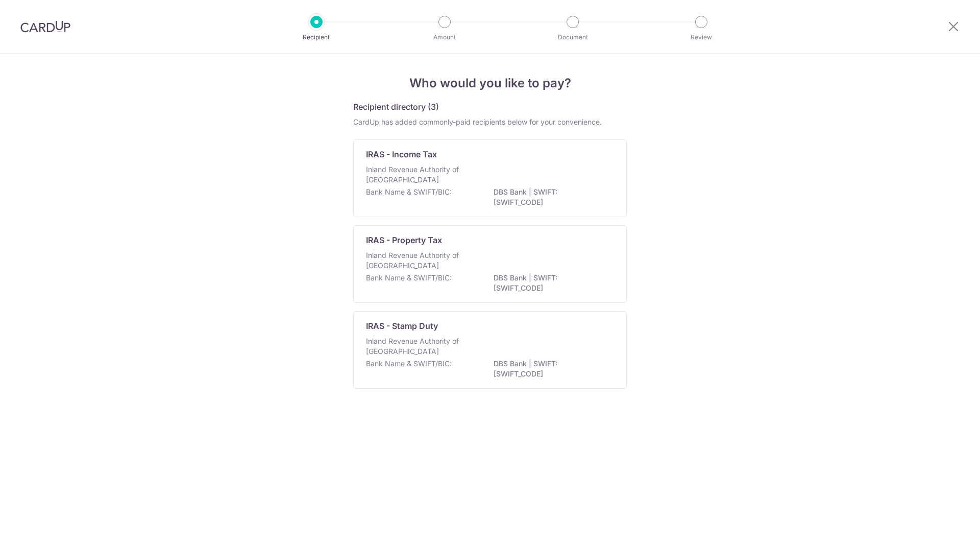 The width and height of the screenshot is (980, 544). Describe the element at coordinates (573, 38) in the screenshot. I see `p: Document` at that location.